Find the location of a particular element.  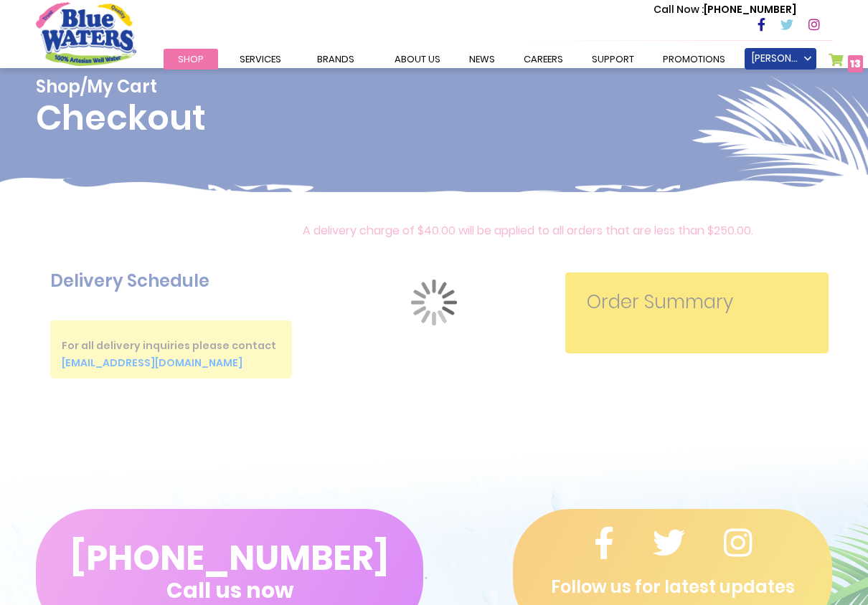

a: support is located at coordinates (612, 58).